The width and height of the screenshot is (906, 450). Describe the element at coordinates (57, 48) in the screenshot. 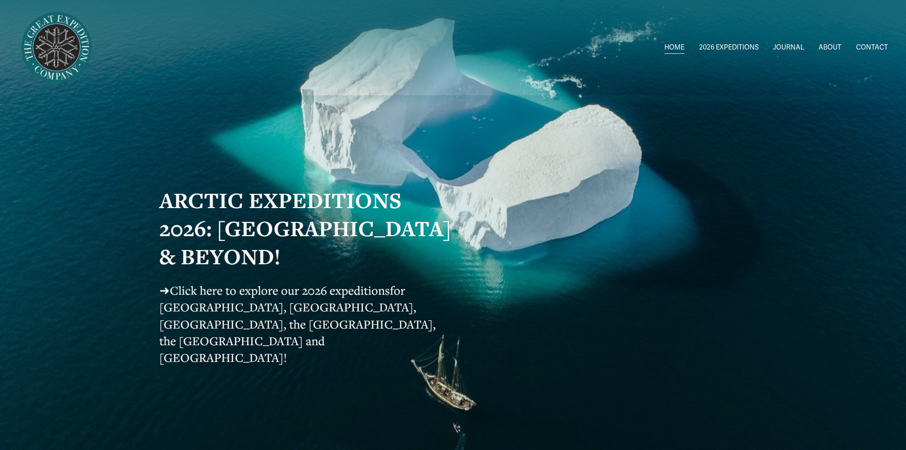

I see `a: Arctic Expeditions` at that location.